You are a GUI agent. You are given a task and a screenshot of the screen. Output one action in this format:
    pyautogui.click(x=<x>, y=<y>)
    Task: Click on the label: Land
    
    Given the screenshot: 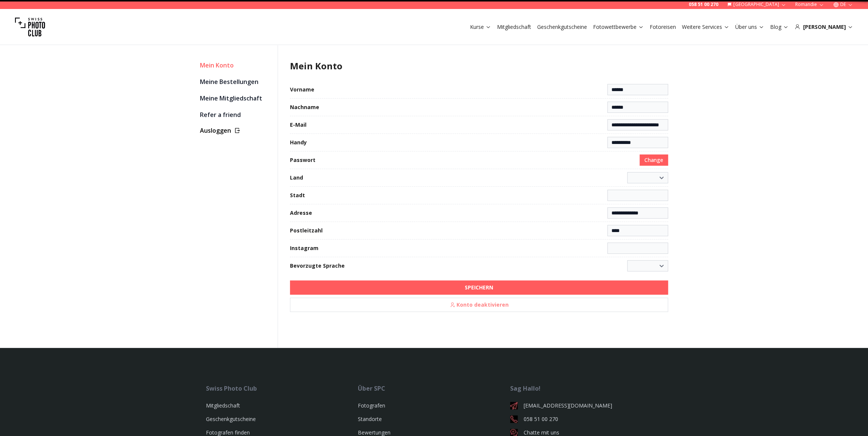 What is the action you would take?
    pyautogui.click(x=296, y=178)
    